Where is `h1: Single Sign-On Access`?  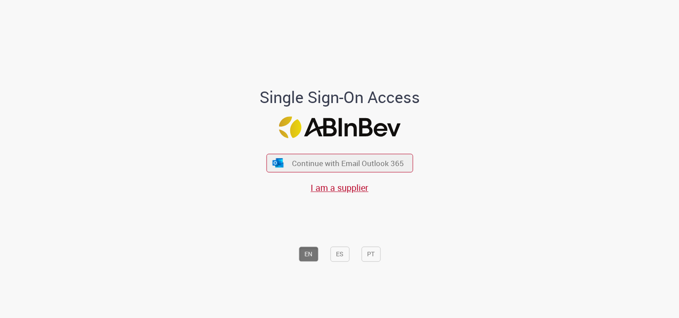
h1: Single Sign-On Access is located at coordinates (339, 97).